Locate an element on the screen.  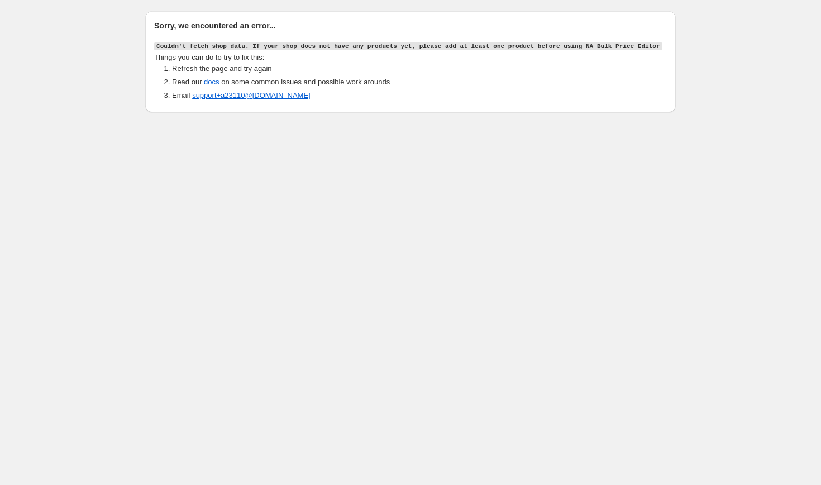
li: Email is located at coordinates (420, 96).